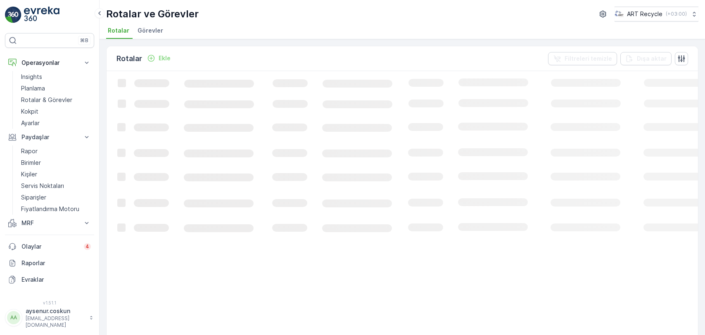  I want to click on button: Ekle, so click(159, 58).